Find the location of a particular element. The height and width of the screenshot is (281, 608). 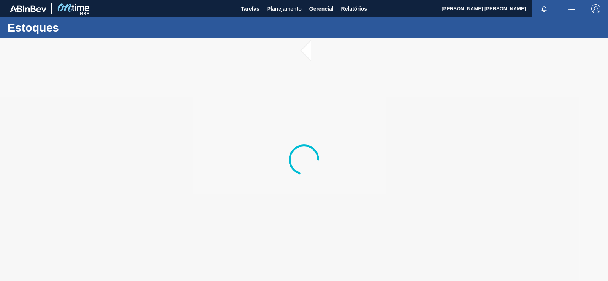

button: Notificações is located at coordinates (544, 9).